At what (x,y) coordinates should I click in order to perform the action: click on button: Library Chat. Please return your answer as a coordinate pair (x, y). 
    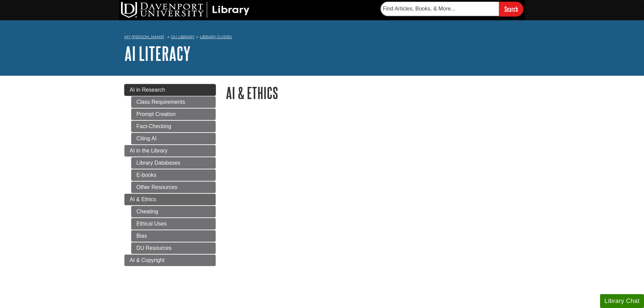
    Looking at the image, I should click on (622, 301).